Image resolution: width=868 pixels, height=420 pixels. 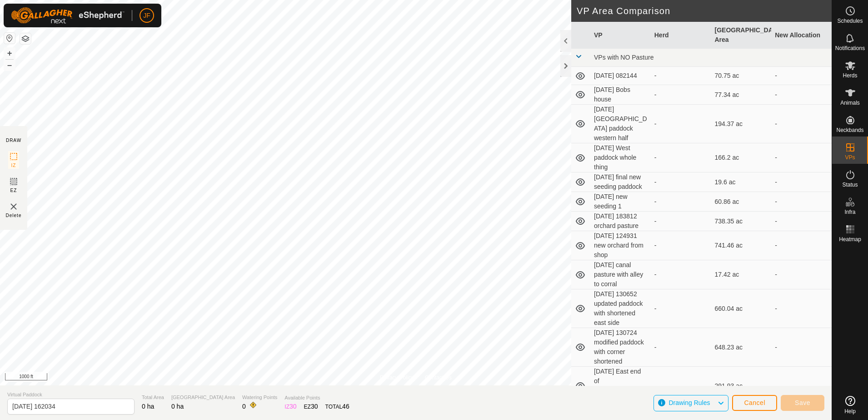 I want to click on button: Map Layers, so click(x=26, y=39).